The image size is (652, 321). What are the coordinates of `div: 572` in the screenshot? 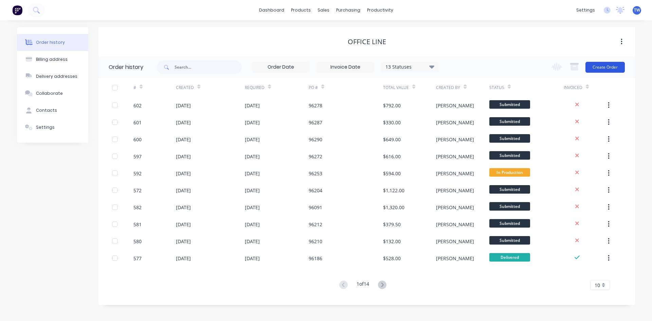 It's located at (137, 190).